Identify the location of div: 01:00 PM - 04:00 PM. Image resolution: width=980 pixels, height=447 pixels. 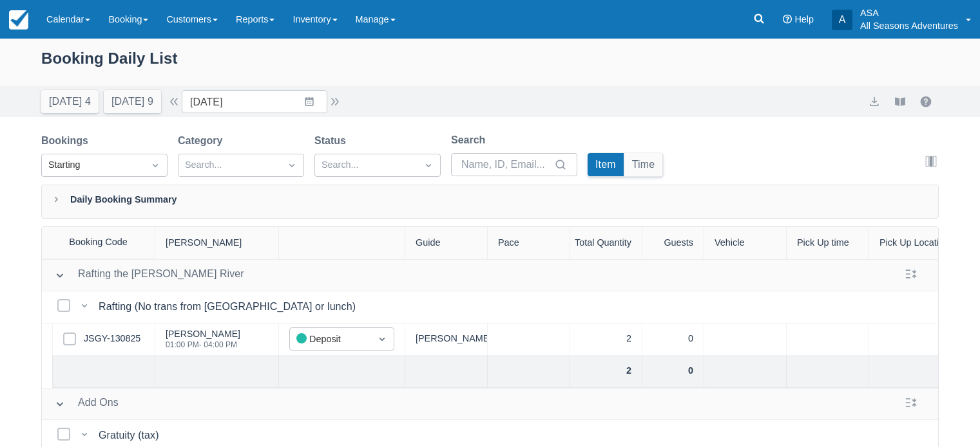
(203, 345).